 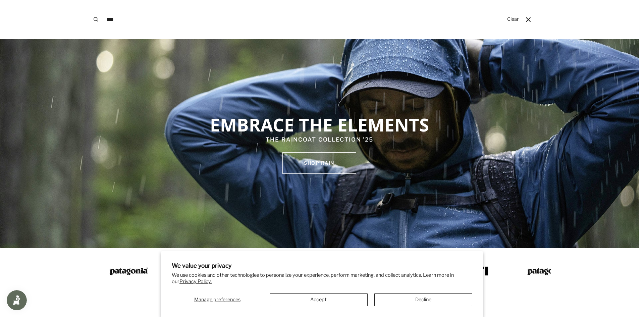 What do you see at coordinates (217, 300) in the screenshot?
I see `button: Manage preferences` at bounding box center [217, 300].